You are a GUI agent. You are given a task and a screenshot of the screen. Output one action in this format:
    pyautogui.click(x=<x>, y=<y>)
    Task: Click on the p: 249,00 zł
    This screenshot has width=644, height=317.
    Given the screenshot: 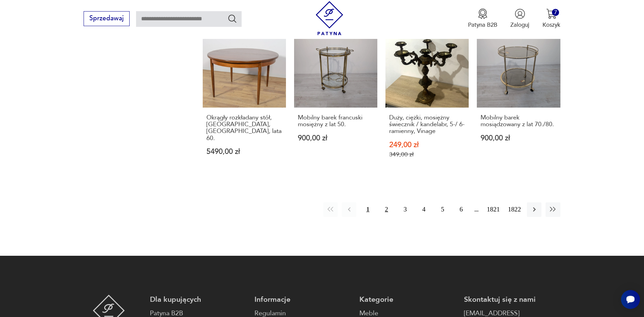 What is the action you would take?
    pyautogui.click(x=427, y=145)
    